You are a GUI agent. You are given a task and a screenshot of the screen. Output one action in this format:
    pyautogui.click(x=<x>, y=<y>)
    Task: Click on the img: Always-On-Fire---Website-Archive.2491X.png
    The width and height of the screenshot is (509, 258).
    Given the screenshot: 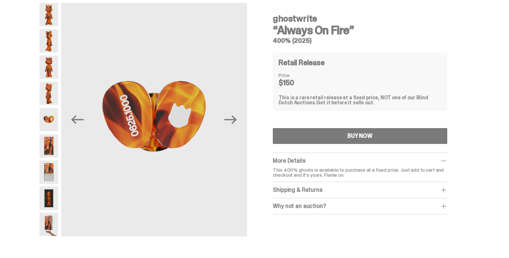 What is the action you would take?
    pyautogui.click(x=49, y=145)
    